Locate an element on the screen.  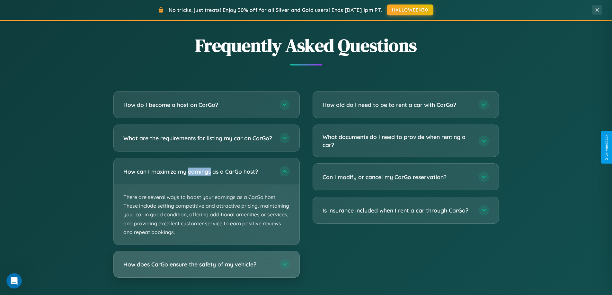
h3: What are the requirements for listing my car on CarGo? is located at coordinates (198, 138).